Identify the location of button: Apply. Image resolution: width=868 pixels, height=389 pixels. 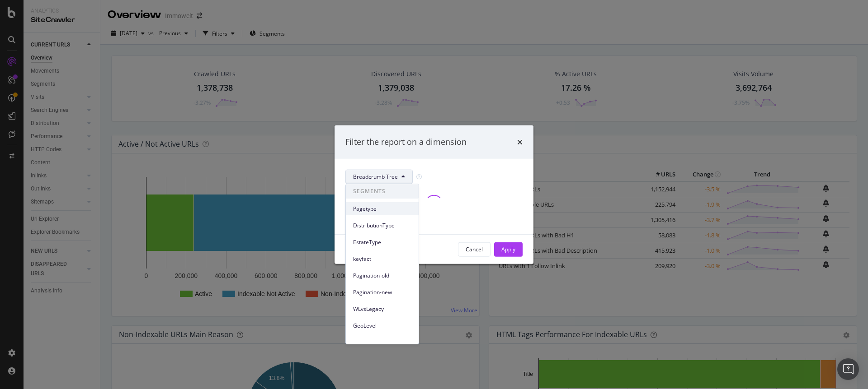
(508, 249).